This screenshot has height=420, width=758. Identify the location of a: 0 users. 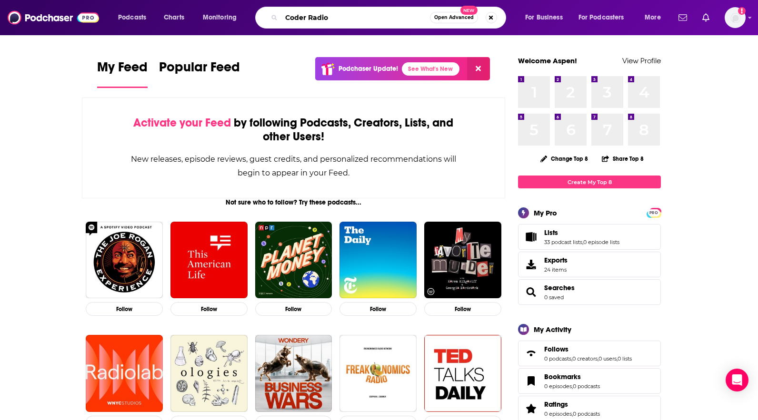
(607, 359).